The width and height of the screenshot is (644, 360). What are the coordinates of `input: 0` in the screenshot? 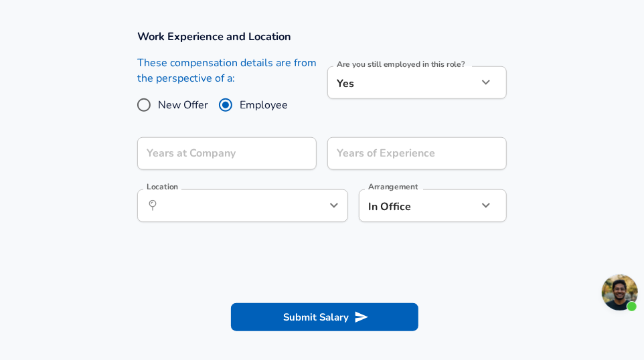 It's located at (212, 154).